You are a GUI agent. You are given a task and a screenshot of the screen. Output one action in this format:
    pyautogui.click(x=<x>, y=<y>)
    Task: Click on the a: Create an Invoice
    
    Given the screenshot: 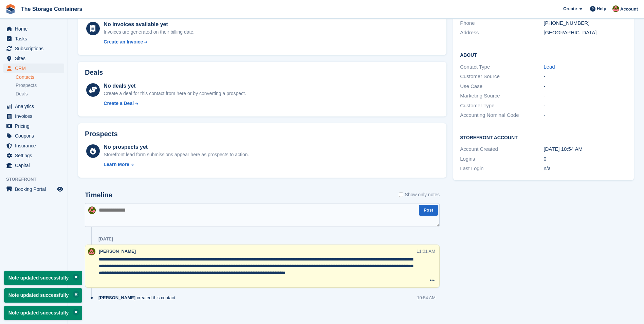 What is the action you would take?
    pyautogui.click(x=149, y=42)
    